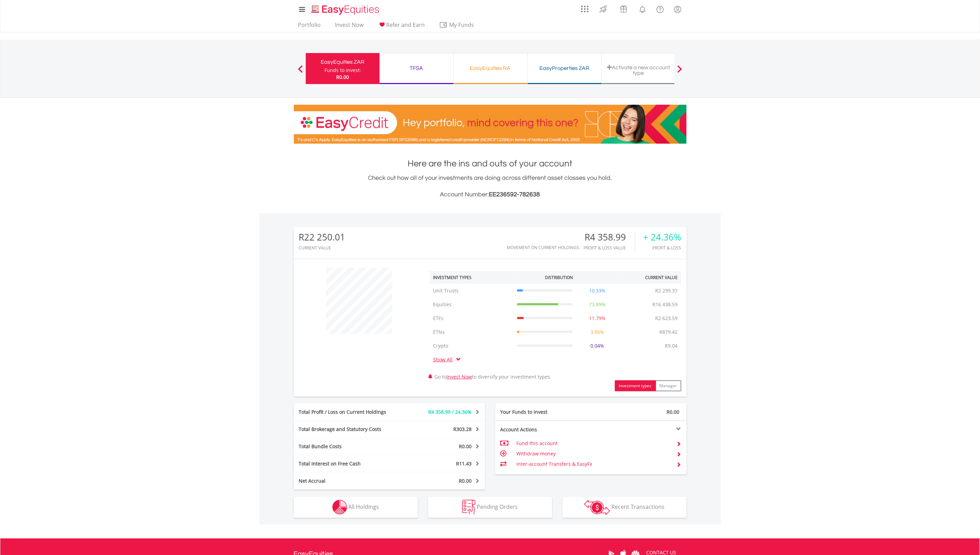 This screenshot has width=980, height=555. What do you see at coordinates (349, 463) in the screenshot?
I see `div: Total Interest on Free Cash` at bounding box center [349, 463].